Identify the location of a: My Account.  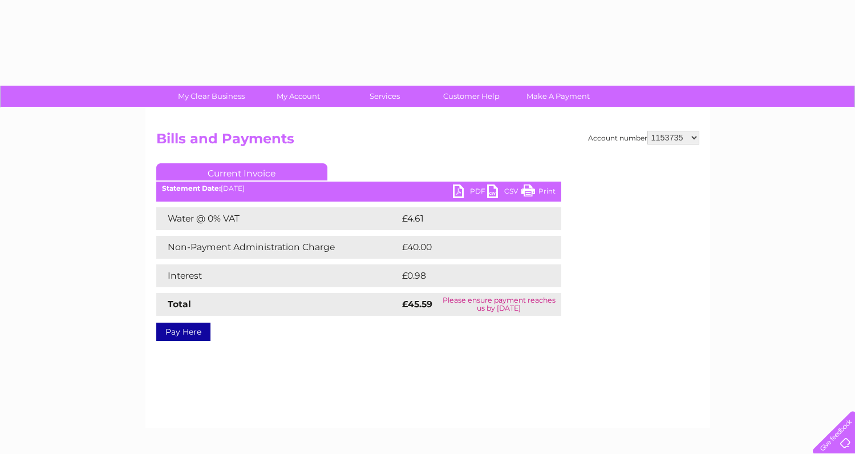
(298, 96).